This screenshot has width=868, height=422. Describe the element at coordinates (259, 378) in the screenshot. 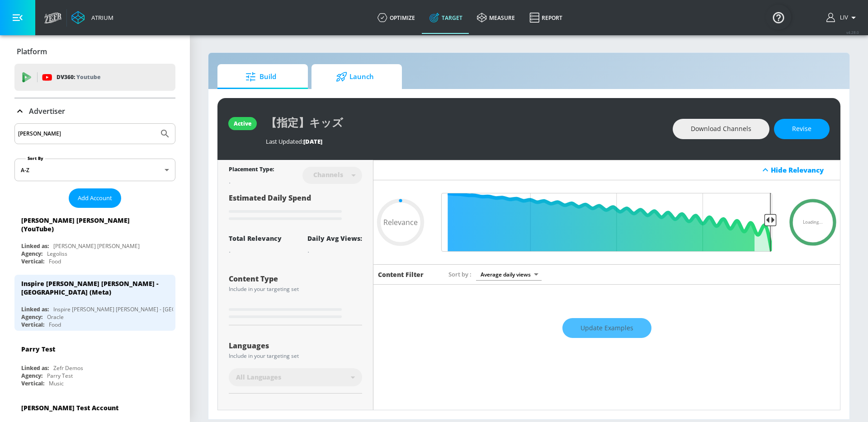

I see `span: All Languages` at that location.